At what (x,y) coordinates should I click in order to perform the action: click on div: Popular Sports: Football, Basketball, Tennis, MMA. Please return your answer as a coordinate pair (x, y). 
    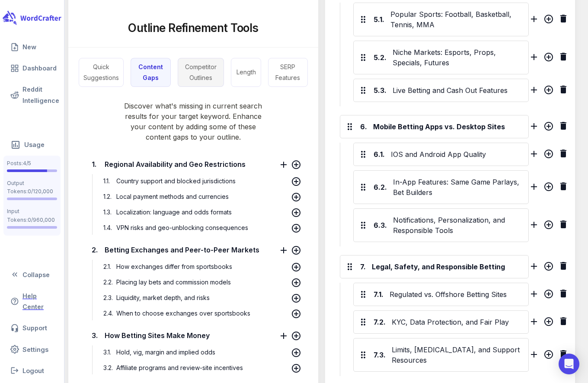
    Looking at the image, I should click on (457, 20).